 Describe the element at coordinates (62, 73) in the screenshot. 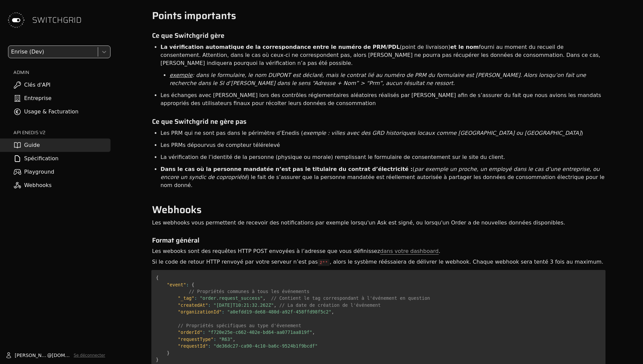

I see `h2: ADMIN` at that location.